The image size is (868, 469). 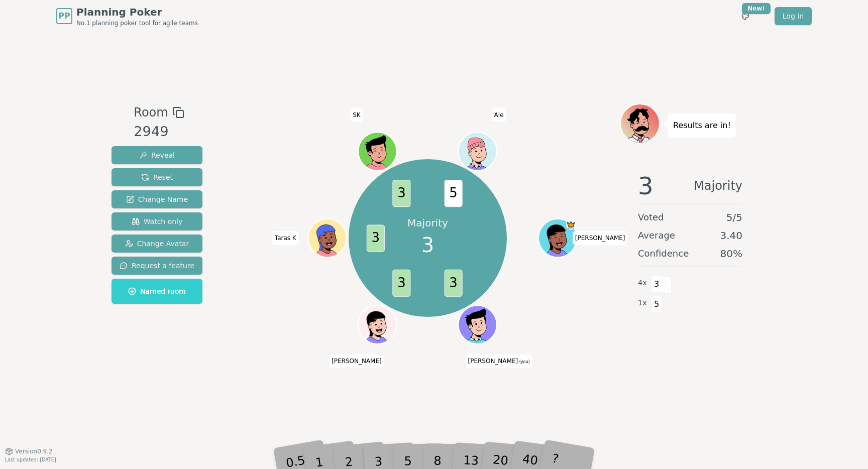 What do you see at coordinates (651, 217) in the screenshot?
I see `span: Voted` at bounding box center [651, 217].